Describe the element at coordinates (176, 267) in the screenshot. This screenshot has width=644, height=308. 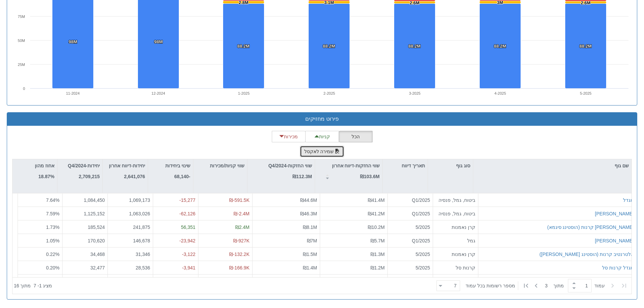
I see `div: -3,941` at that location.